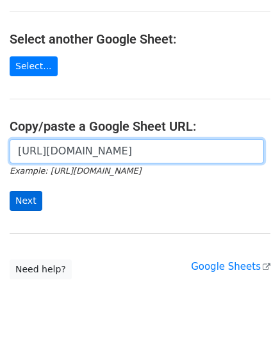 The height and width of the screenshot is (339, 280). Describe the element at coordinates (140, 126) in the screenshot. I see `h4: Copy/paste a Google Sheet URL:` at that location.